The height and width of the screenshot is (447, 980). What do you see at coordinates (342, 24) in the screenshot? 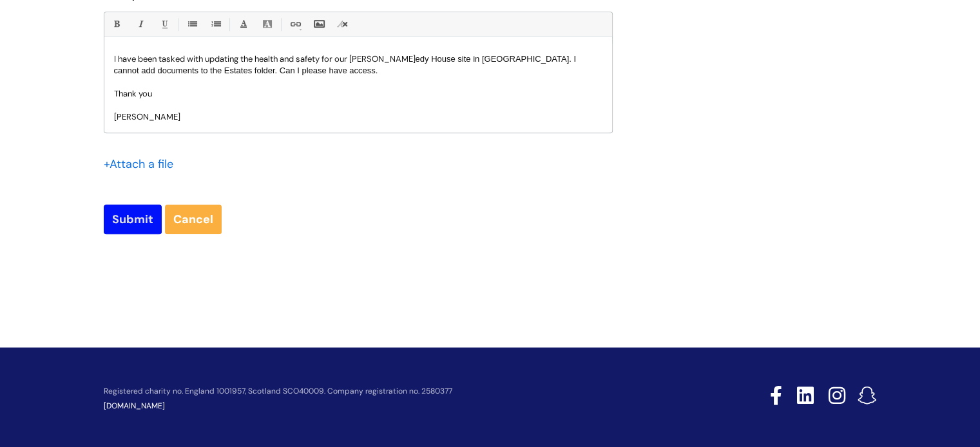
I see `a: Remove formatting (Ctrl-\)` at bounding box center [342, 24].